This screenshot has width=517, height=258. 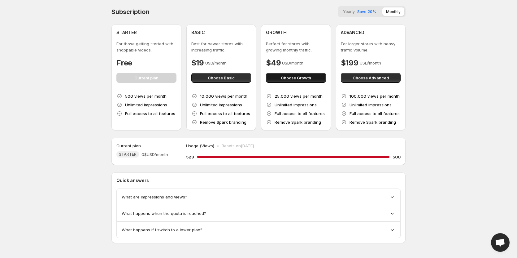 I want to click on p: Best for newer stores with increasing traffic., so click(x=221, y=47).